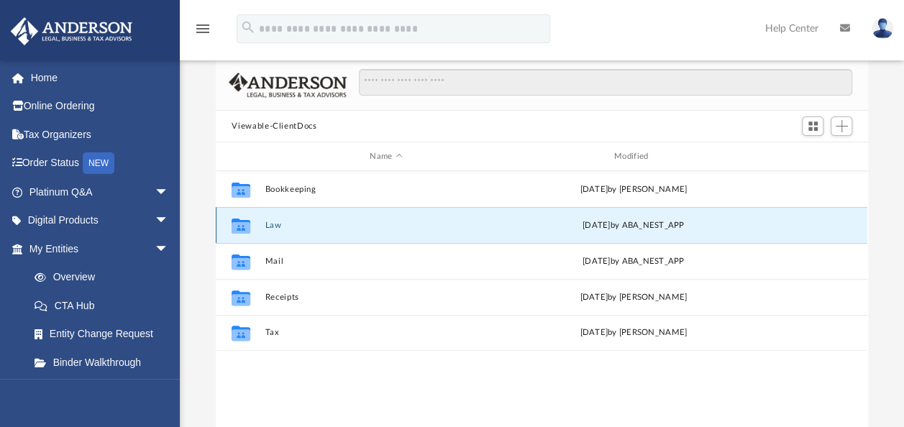 Image resolution: width=904 pixels, height=427 pixels. What do you see at coordinates (274, 127) in the screenshot?
I see `button: Viewable-ClientDocs` at bounding box center [274, 127].